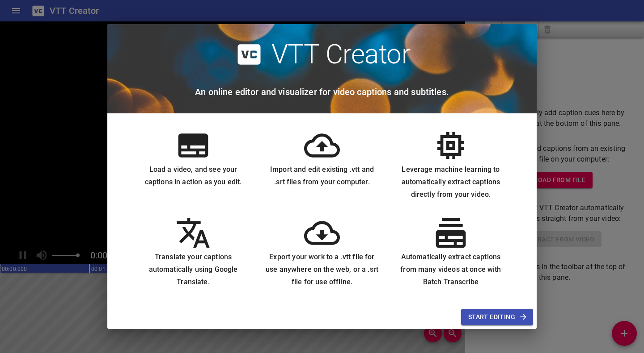 Image resolution: width=644 pixels, height=353 pixels. Describe the element at coordinates (322, 176) in the screenshot. I see `h6: Import and edit existing .vtt and .srt files from your computer.` at that location.